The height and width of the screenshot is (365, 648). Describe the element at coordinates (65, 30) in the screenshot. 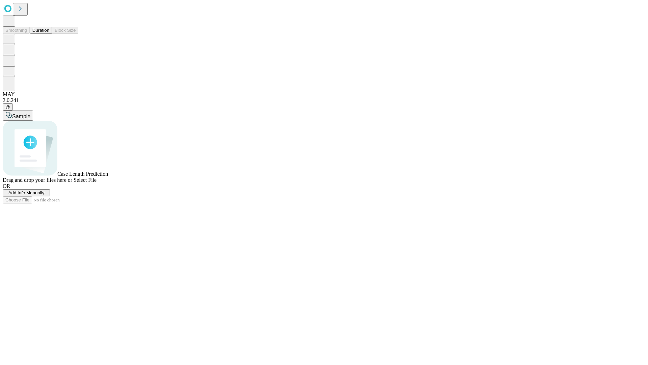

I see `button: Block Size` at that location.